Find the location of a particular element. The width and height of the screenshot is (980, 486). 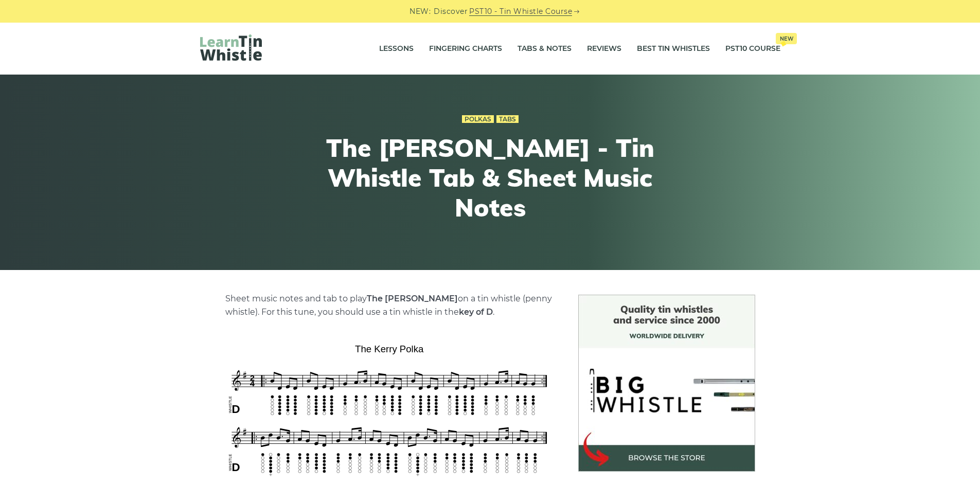

img: BigWhistle Tin Whistle Store is located at coordinates (667, 384).